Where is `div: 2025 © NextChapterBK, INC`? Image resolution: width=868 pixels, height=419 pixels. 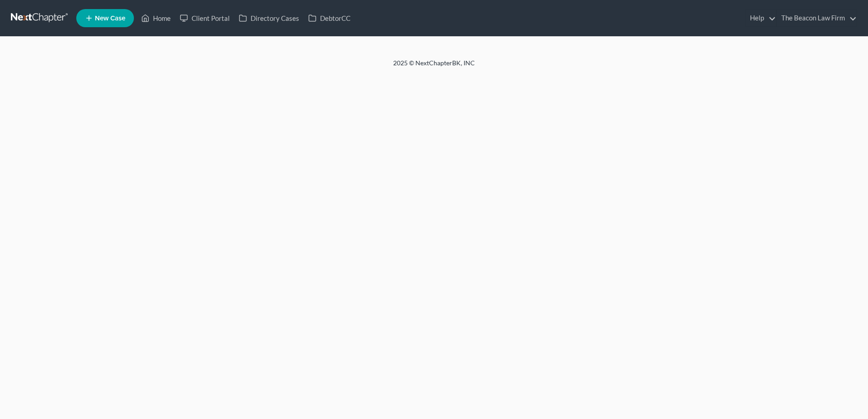 div: 2025 © NextChapterBK, INC is located at coordinates (434, 67).